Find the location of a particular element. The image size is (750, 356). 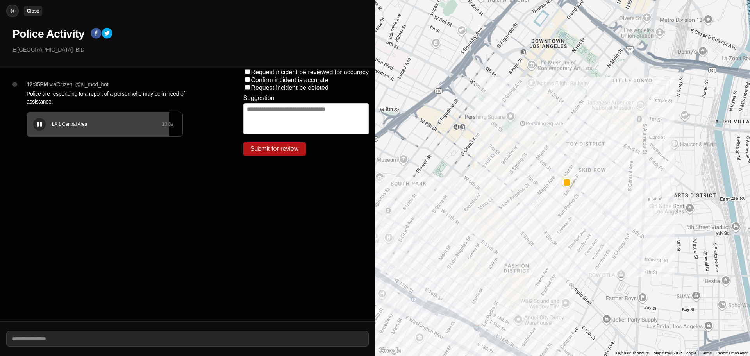

div: LA 1 Central Area is located at coordinates (107, 124).